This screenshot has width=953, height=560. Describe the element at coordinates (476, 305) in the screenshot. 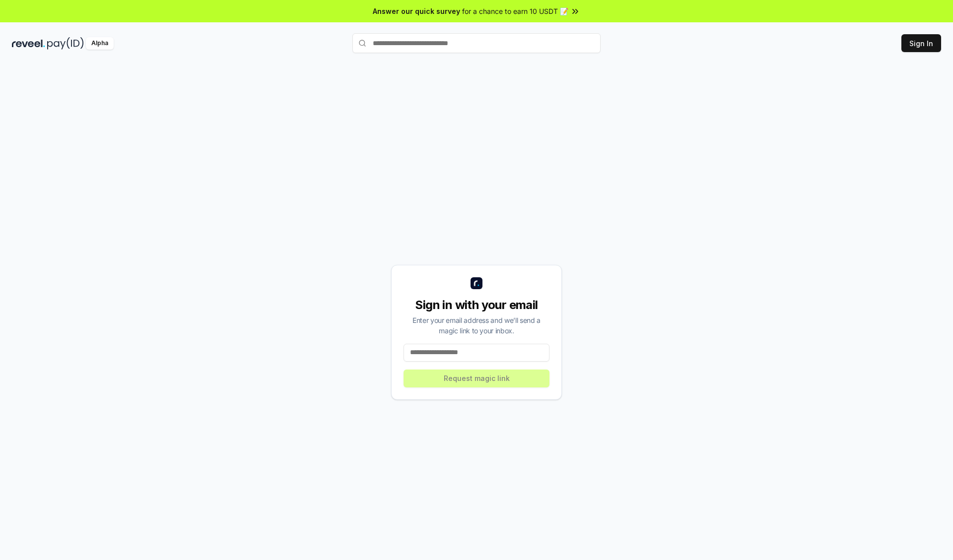

I see `div: Sign in with your email` at that location.